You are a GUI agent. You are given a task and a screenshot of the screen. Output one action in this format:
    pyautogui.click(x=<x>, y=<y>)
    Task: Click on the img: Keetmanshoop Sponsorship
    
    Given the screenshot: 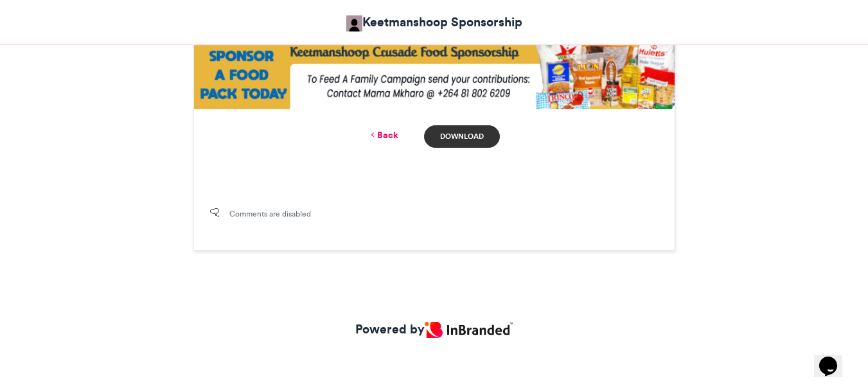 What is the action you would take?
    pyautogui.click(x=354, y=23)
    